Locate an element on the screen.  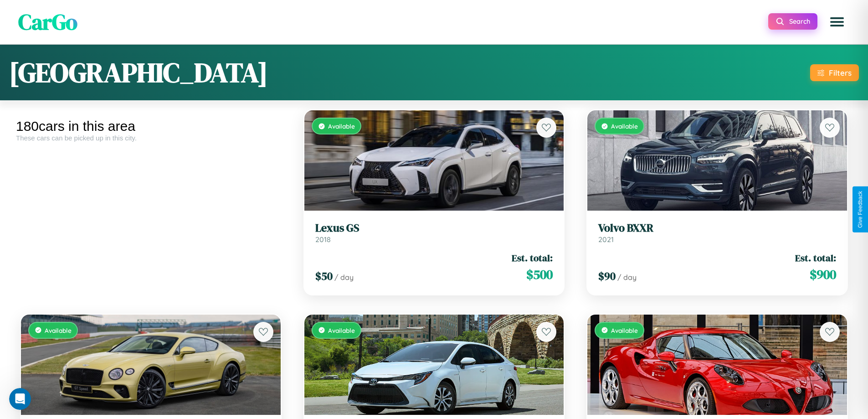
div: Give Feedback is located at coordinates (860, 209).